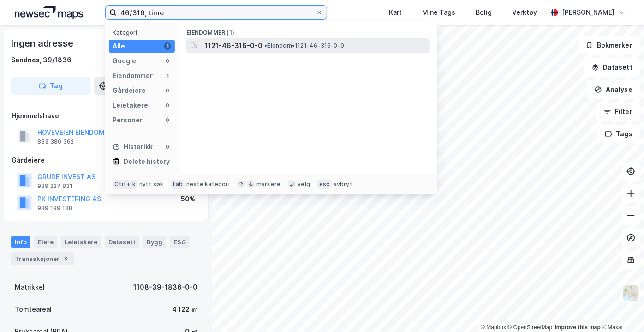 This screenshot has width=644, height=332. What do you see at coordinates (621, 310) in the screenshot?
I see `div: Kontrollprogram for chat` at bounding box center [621, 310].